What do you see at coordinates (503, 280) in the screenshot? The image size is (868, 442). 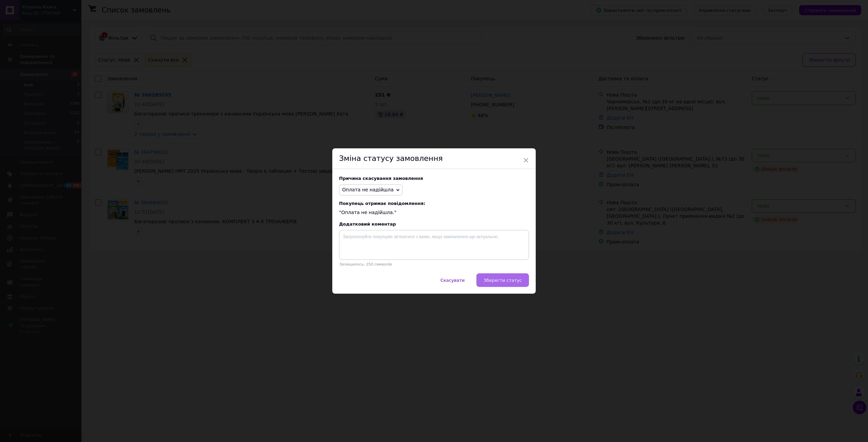 I see `button: Зберегти статус` at bounding box center [503, 280].